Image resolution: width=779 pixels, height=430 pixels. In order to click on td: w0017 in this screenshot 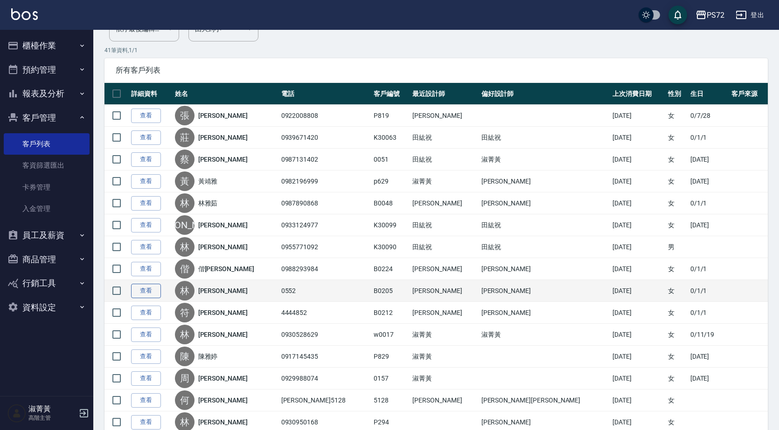, I will do `click(390, 335)`.